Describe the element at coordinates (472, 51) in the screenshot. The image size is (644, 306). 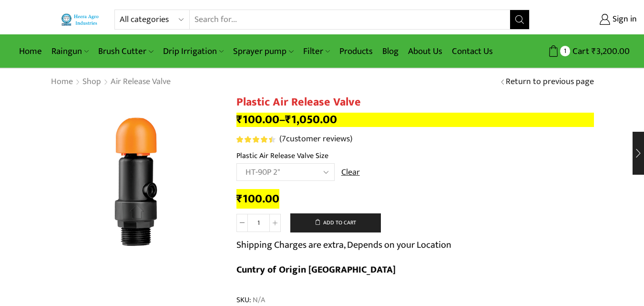
I see `a: Contact Us` at that location.